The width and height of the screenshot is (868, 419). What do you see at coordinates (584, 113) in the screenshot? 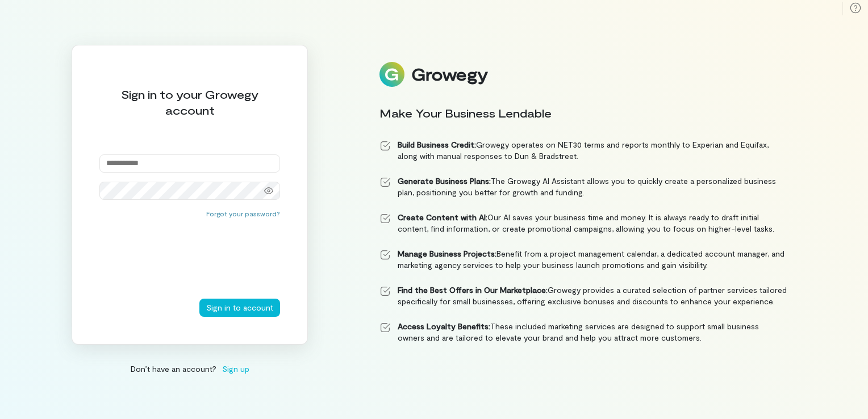
I see `div: Make Your Business Lendable` at bounding box center [584, 113].